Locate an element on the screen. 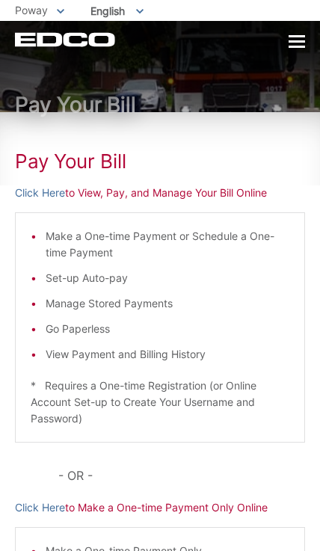 This screenshot has height=551, width=320. li: Set-up Auto-pay is located at coordinates (167, 278).